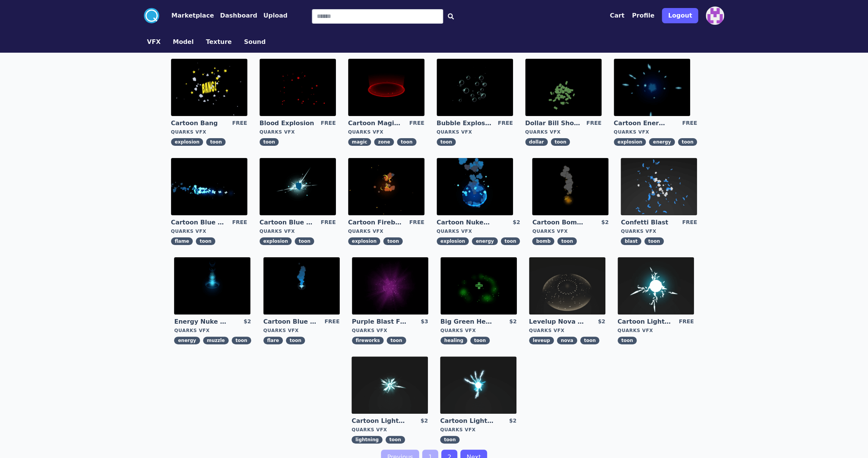  I want to click on a: Cartoon Nuke Energy Explosion, so click(464, 222).